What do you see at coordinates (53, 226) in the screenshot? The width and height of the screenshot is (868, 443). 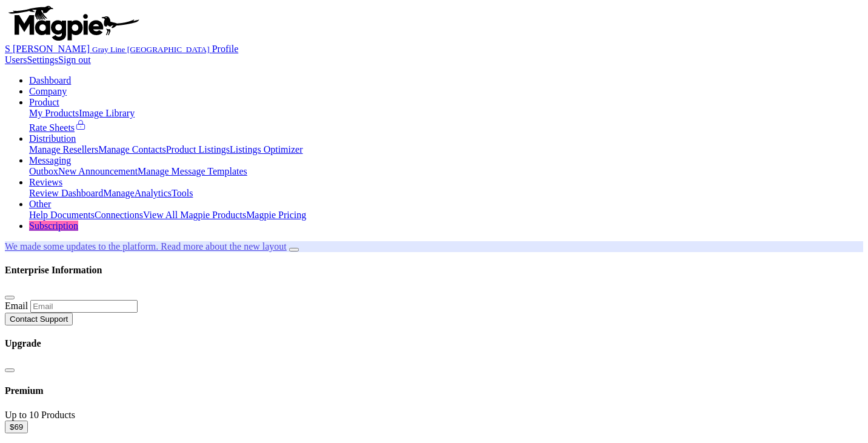 I see `a: Subscription` at bounding box center [53, 226].